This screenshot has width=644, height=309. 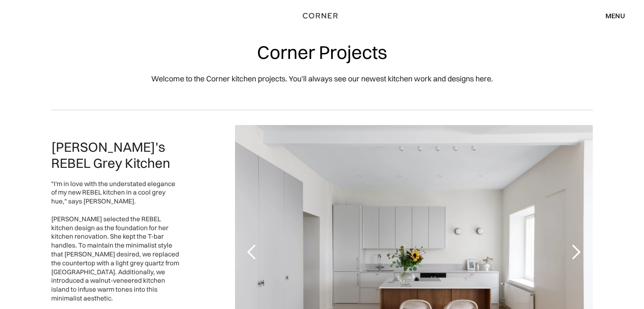 What do you see at coordinates (322, 16) in the screenshot?
I see `a: home` at bounding box center [322, 16].